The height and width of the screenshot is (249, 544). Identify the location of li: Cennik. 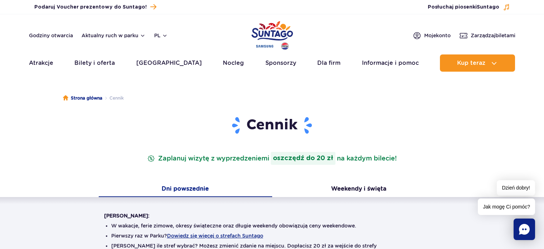
(113, 98).